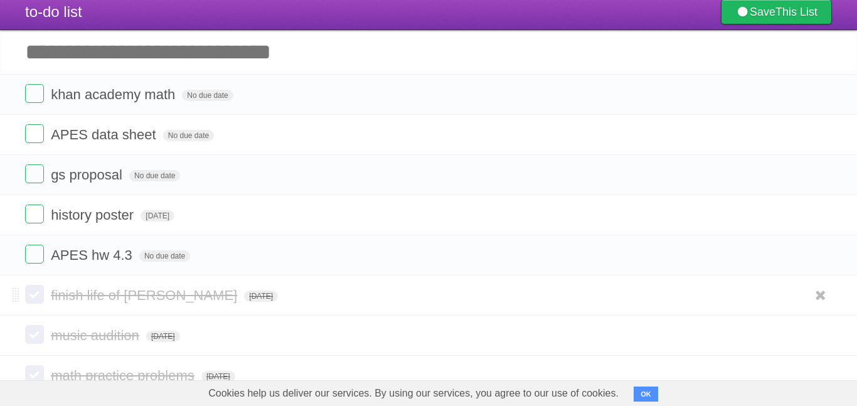 The width and height of the screenshot is (857, 406). What do you see at coordinates (646, 394) in the screenshot?
I see `button: OK` at bounding box center [646, 394].